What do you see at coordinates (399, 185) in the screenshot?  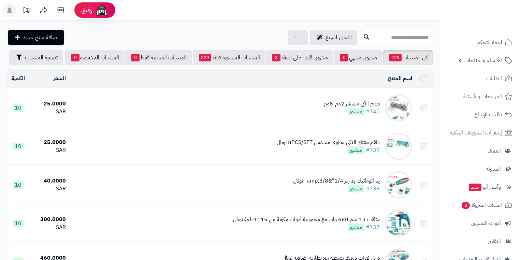 I see `img: يد اتوماتيك يد ربر 1/4"&amp;3/8" توتال` at bounding box center [399, 185].